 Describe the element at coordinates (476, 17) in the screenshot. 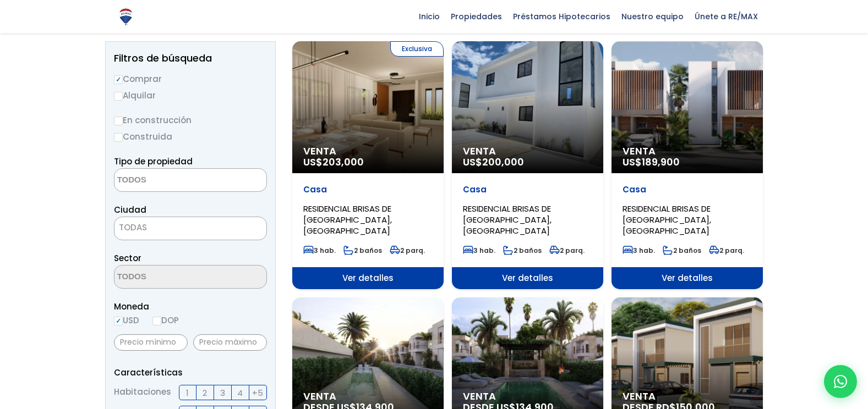

I see `span: Propiedades` at that location.